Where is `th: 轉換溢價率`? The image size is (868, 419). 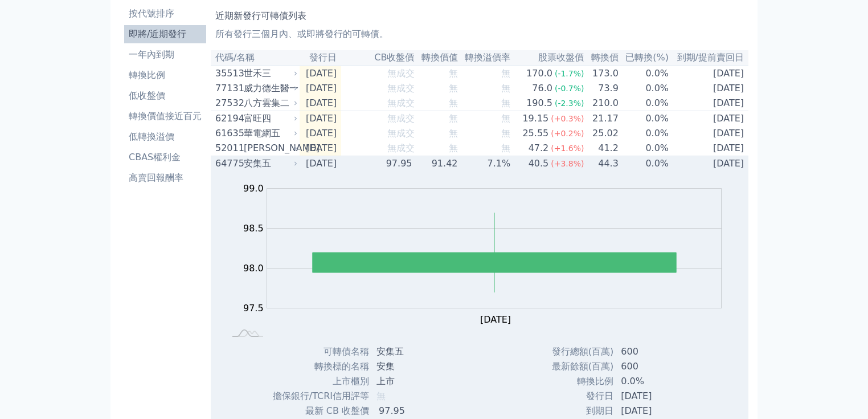
th: 轉換溢價率 is located at coordinates (485, 58).